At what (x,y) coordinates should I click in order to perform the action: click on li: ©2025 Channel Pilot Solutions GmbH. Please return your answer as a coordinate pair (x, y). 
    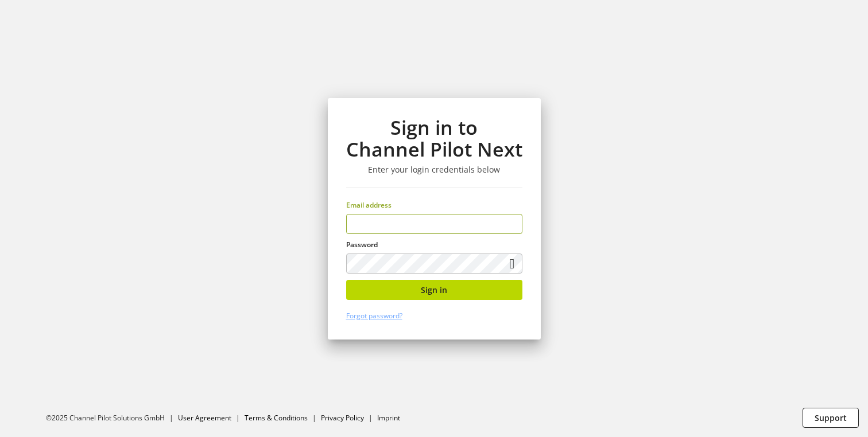
    Looking at the image, I should click on (112, 418).